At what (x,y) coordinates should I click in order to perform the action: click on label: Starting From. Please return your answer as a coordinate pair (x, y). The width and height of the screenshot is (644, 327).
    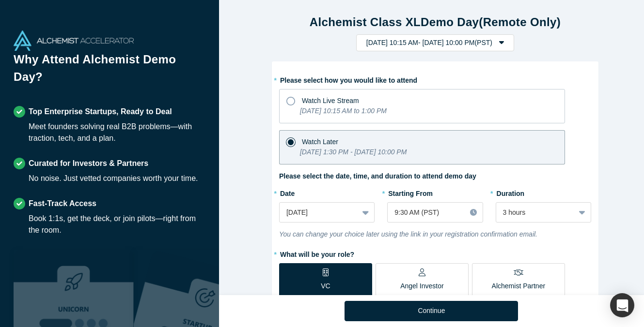
    Looking at the image, I should click on (410, 193).